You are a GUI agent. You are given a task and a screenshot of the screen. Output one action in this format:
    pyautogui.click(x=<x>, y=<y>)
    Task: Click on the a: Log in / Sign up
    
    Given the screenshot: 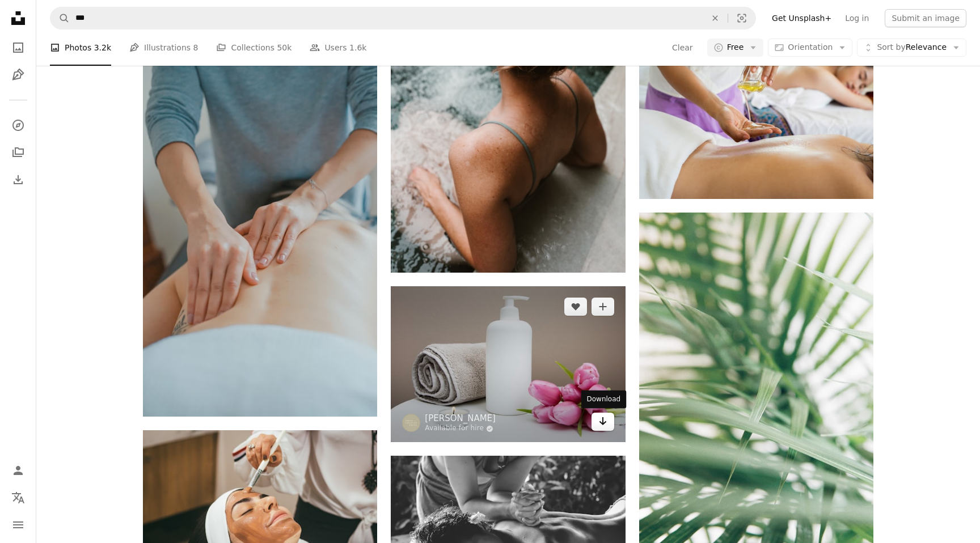 What is the action you would take?
    pyautogui.click(x=18, y=470)
    